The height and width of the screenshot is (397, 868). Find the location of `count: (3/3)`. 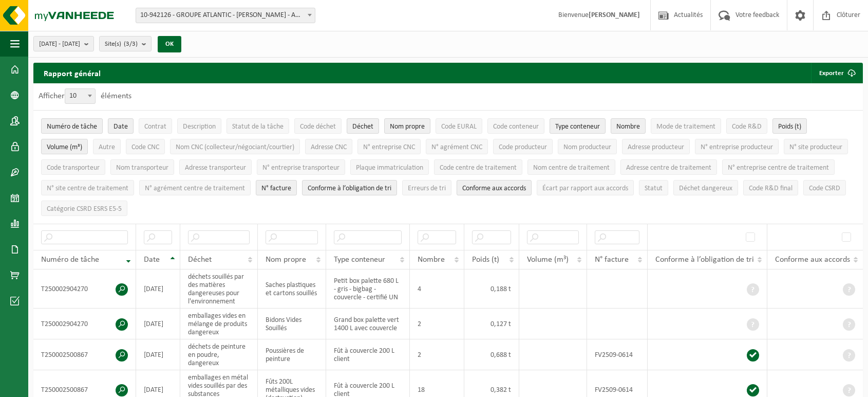

count: (3/3) is located at coordinates (131, 44).